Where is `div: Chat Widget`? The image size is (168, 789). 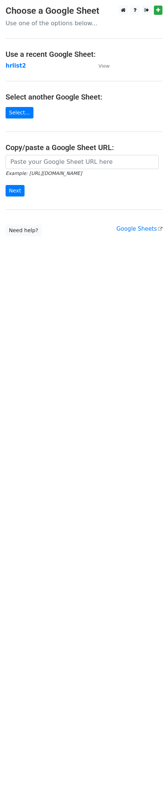
div: Chat Widget is located at coordinates (149, 771).